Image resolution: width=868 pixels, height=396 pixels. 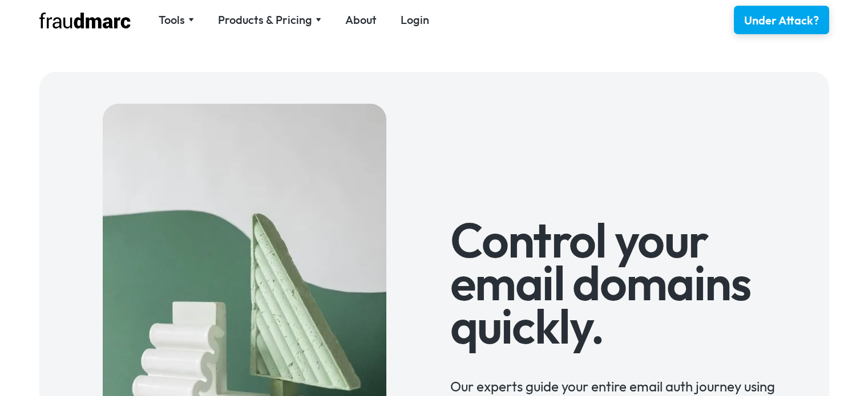 I want to click on a: About, so click(x=361, y=20).